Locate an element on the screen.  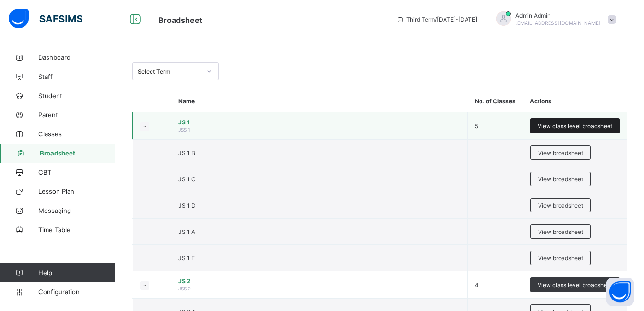
span: Student is located at coordinates (77, 96).